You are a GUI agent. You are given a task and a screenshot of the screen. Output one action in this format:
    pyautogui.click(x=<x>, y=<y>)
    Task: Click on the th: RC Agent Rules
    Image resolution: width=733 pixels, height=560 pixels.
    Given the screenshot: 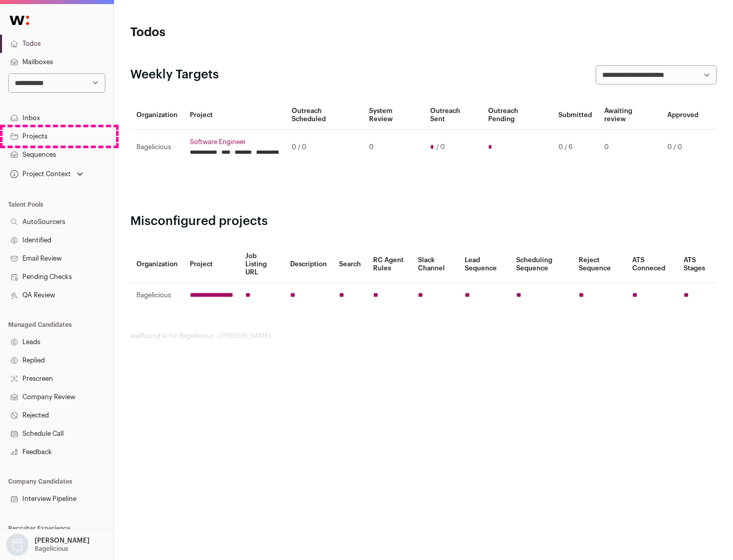 What is the action you would take?
    pyautogui.click(x=389, y=264)
    